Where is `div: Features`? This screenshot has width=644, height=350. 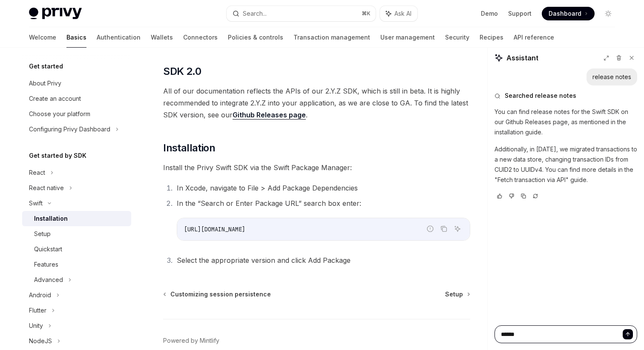 div: Features is located at coordinates (46, 264).